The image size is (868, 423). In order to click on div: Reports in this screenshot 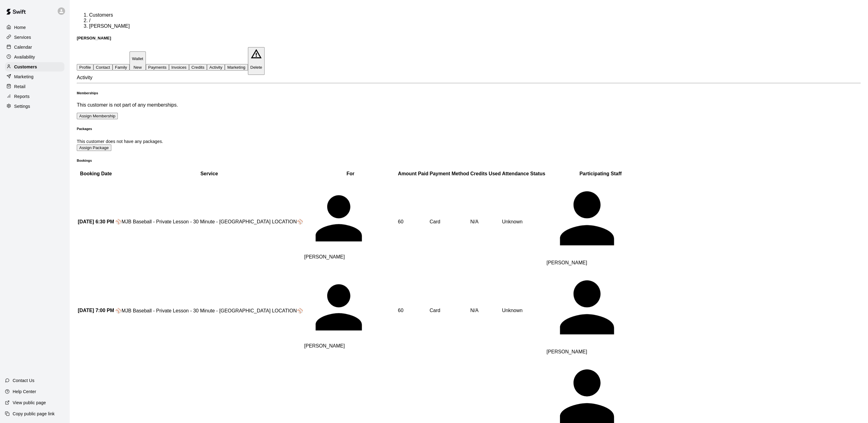, I will do `click(34, 97)`.